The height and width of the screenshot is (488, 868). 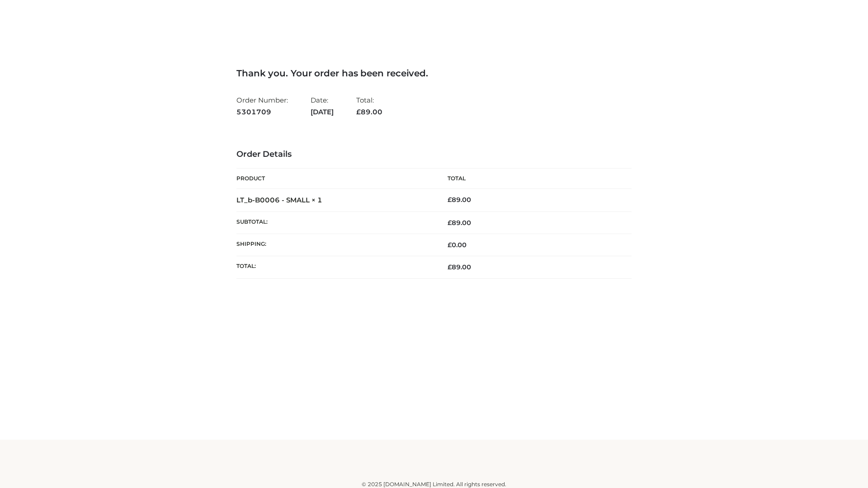 What do you see at coordinates (369, 106) in the screenshot?
I see `li: Total:` at bounding box center [369, 106].